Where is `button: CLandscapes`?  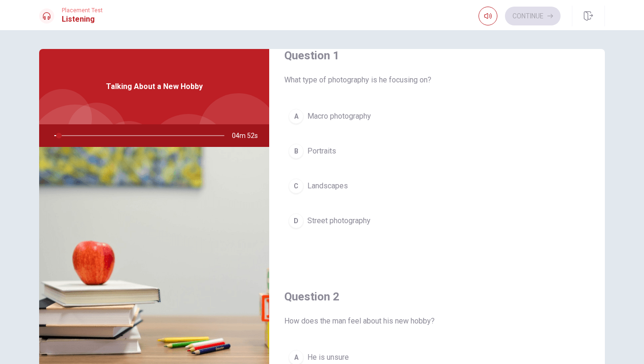 button: CLandscapes is located at coordinates (437, 186).